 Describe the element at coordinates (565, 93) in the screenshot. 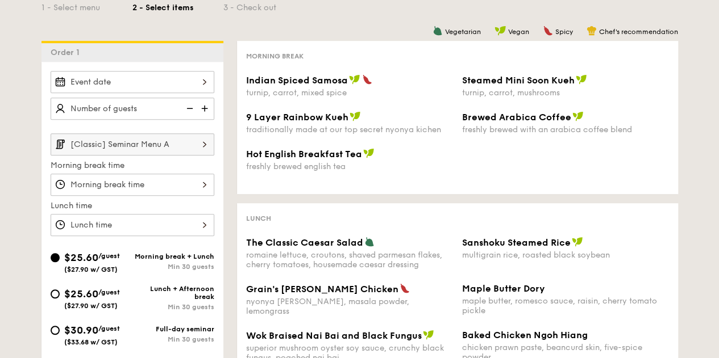

I see `div: turnip, carrot, mushrooms` at that location.